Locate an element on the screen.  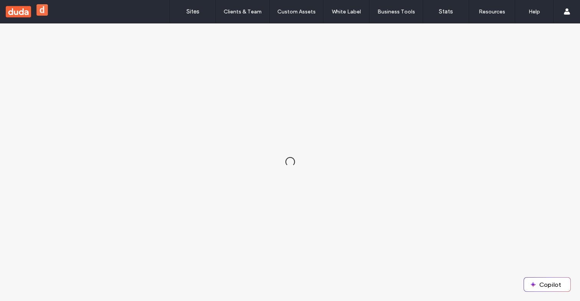
label: Sites is located at coordinates (193, 12).